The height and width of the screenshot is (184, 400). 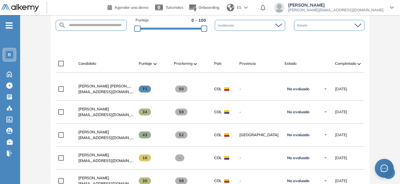 What do you see at coordinates (199, 20) in the screenshot?
I see `span: 0 - 100` at bounding box center [199, 20].